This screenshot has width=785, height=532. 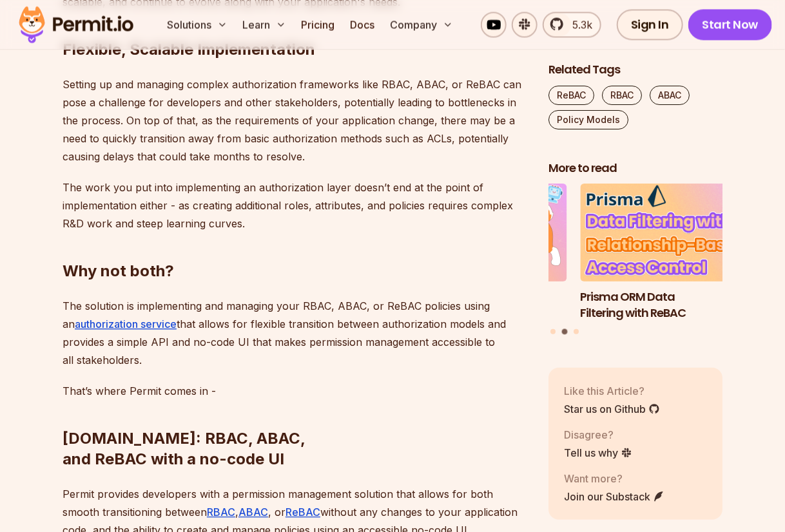 I want to click on u: authorization service, so click(x=125, y=324).